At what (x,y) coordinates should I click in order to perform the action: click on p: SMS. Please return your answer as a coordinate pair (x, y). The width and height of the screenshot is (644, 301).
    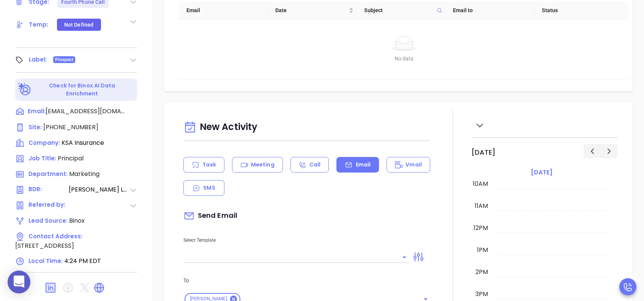
    Looking at the image, I should click on (209, 188).